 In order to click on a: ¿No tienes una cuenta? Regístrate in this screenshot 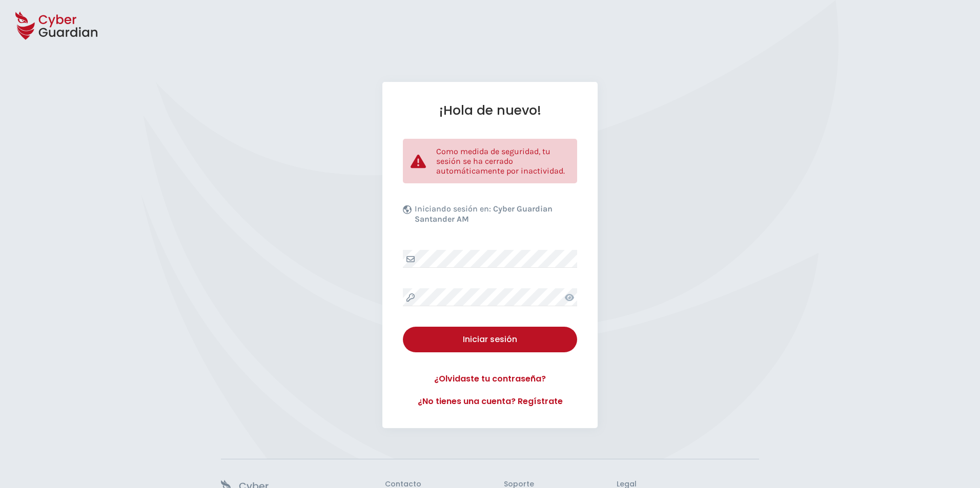, I will do `click(490, 402)`.